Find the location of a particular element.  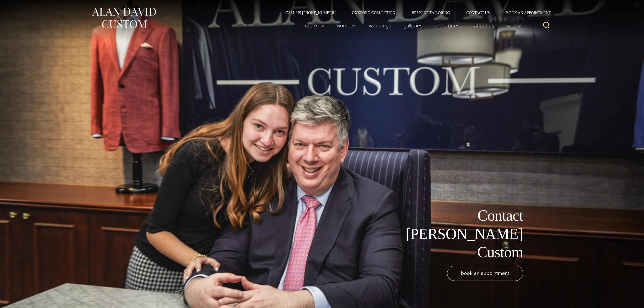

a: About Us is located at coordinates (484, 25).